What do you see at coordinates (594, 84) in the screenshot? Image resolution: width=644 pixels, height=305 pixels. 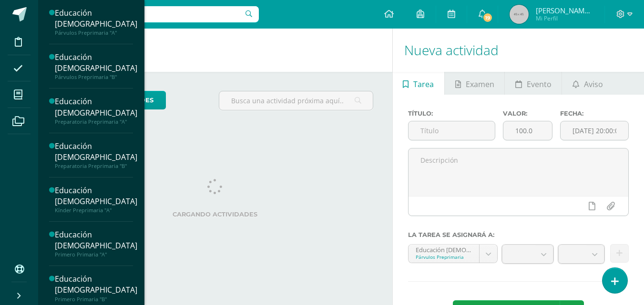 I see `span: Aviso` at bounding box center [594, 84].